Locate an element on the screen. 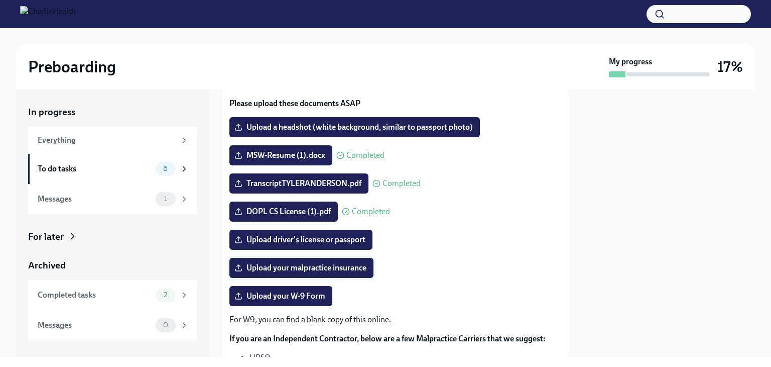  div: Everything is located at coordinates (106, 140).